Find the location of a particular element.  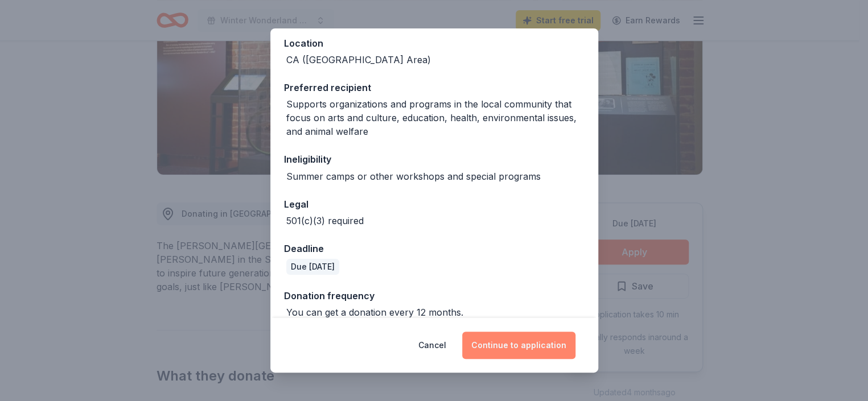

div: Preferred recipient is located at coordinates (434, 87).